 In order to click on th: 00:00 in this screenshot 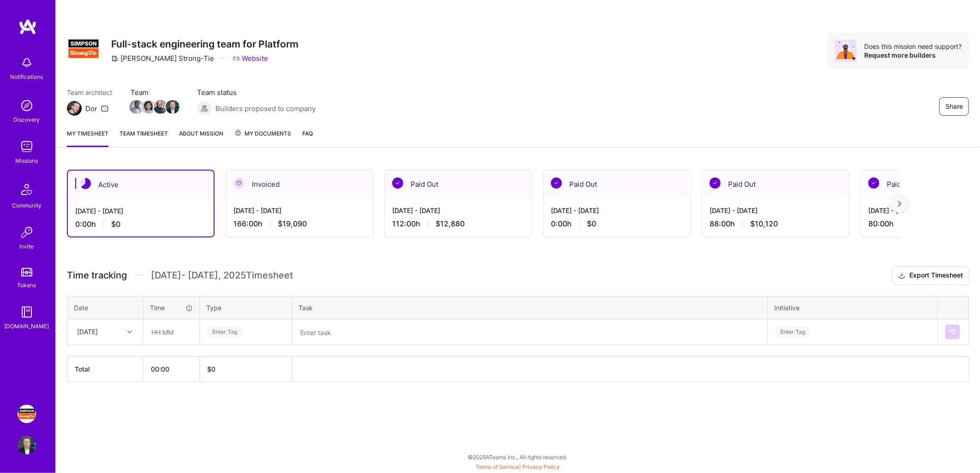, I will do `click(172, 369)`.